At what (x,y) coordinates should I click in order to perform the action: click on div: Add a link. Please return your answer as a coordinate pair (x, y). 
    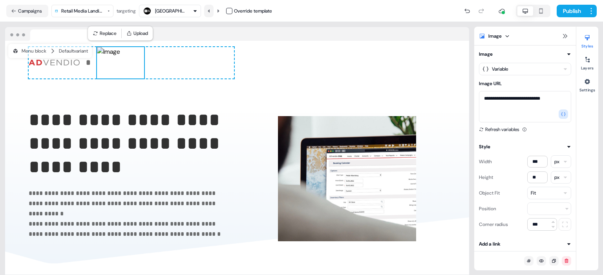
    Looking at the image, I should click on (490, 244).